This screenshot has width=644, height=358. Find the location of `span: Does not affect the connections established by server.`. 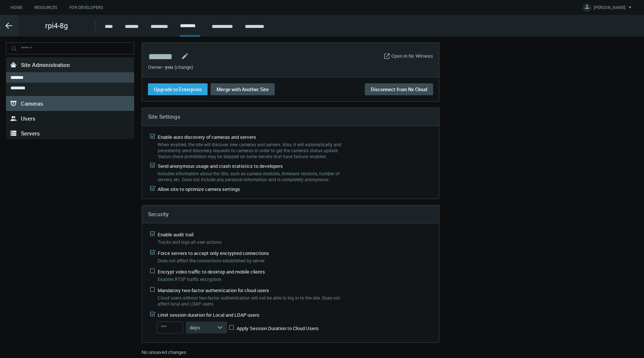

span: Does not affect the connections established by server. is located at coordinates (211, 261).